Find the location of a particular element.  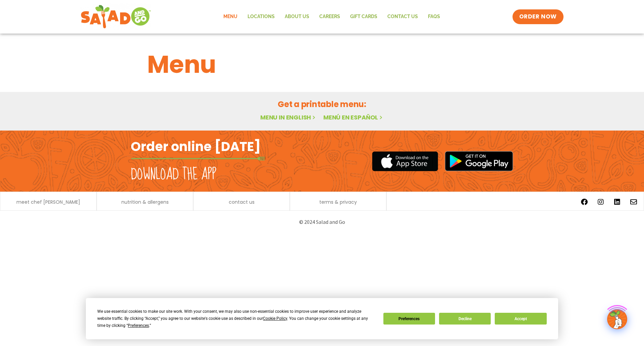

a: Menú en español is located at coordinates (353, 117).